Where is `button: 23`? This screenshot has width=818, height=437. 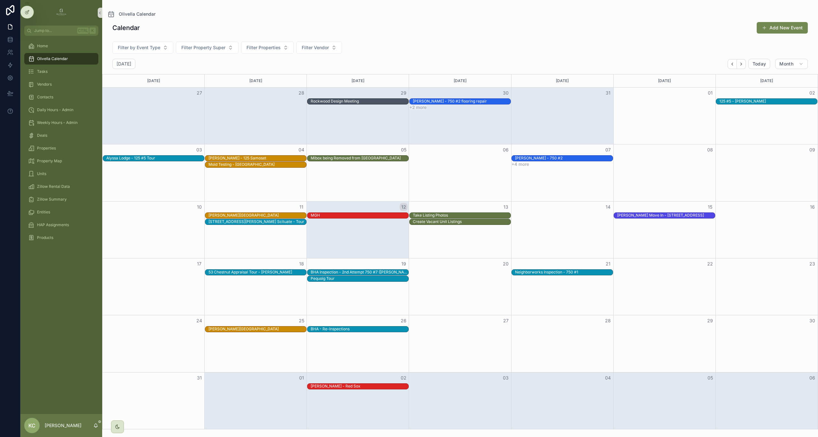
button: 23 is located at coordinates (812, 264).